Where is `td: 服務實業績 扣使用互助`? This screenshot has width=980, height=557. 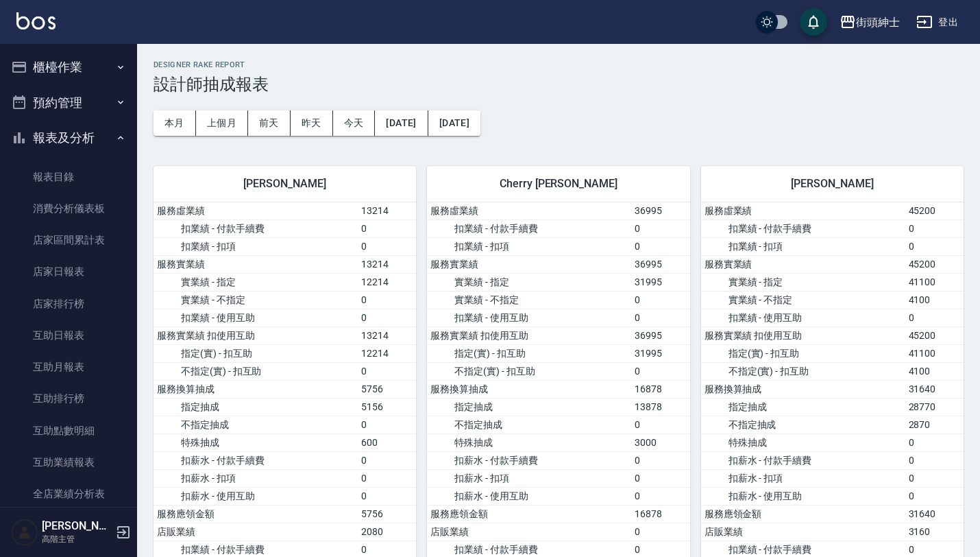
td: 服務實業績 扣使用互助 is located at coordinates (803, 336).